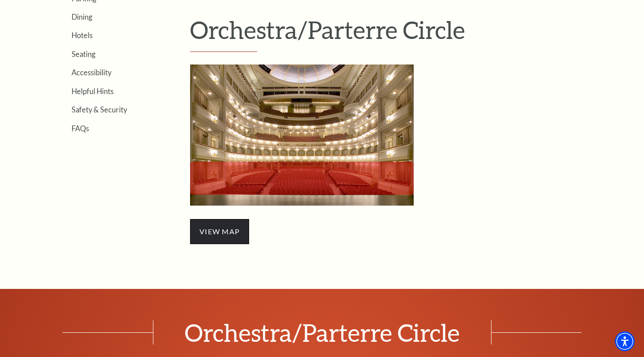 This screenshot has height=357, width=644. Describe the element at coordinates (100, 109) in the screenshot. I see `a: Safety & Security` at that location.